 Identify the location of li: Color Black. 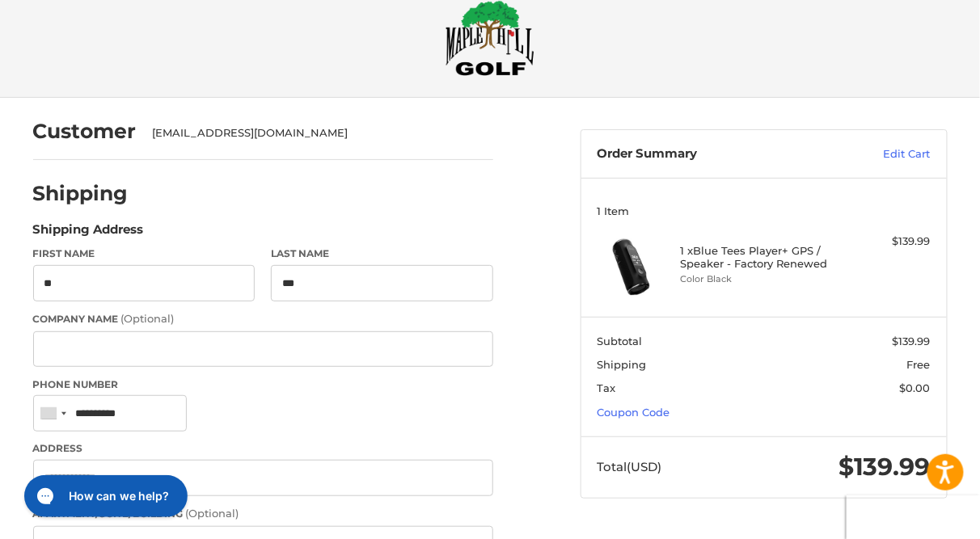
(762, 279).